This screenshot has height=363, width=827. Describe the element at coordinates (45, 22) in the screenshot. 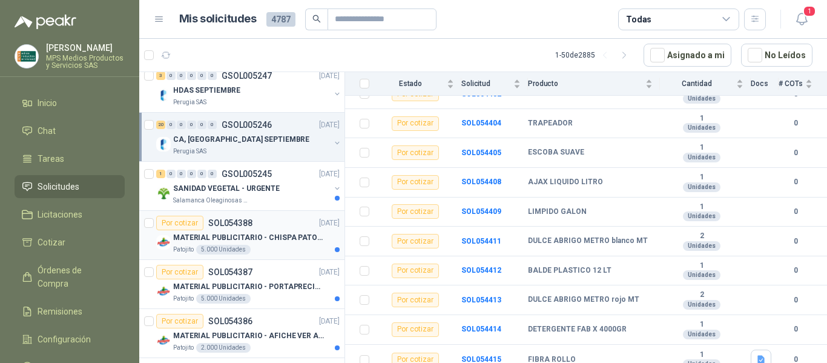

I see `img: Logo peakr` at that location.